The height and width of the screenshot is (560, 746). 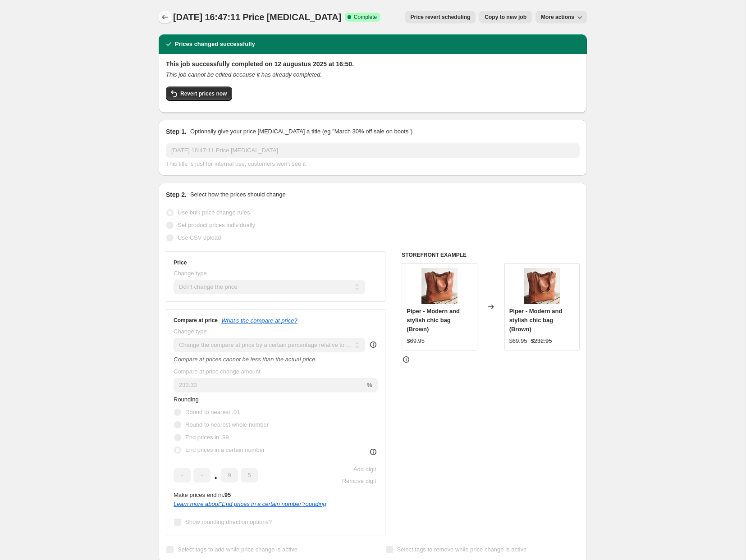 I want to click on span: Copy to new job, so click(x=505, y=17).